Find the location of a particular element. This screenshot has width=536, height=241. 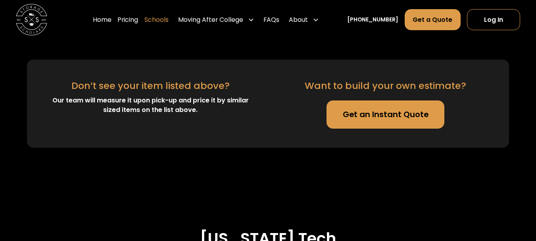

div: Want to build your own estimate? is located at coordinates (385, 86).